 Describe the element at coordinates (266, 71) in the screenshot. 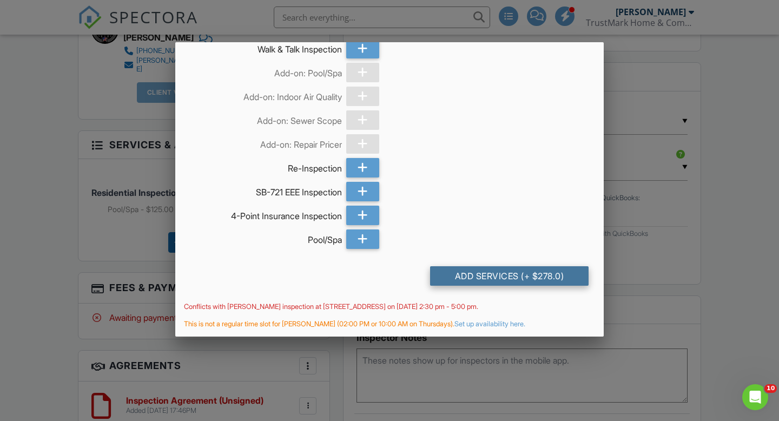

I see `div: Add-on: Pool/Spa` at that location.